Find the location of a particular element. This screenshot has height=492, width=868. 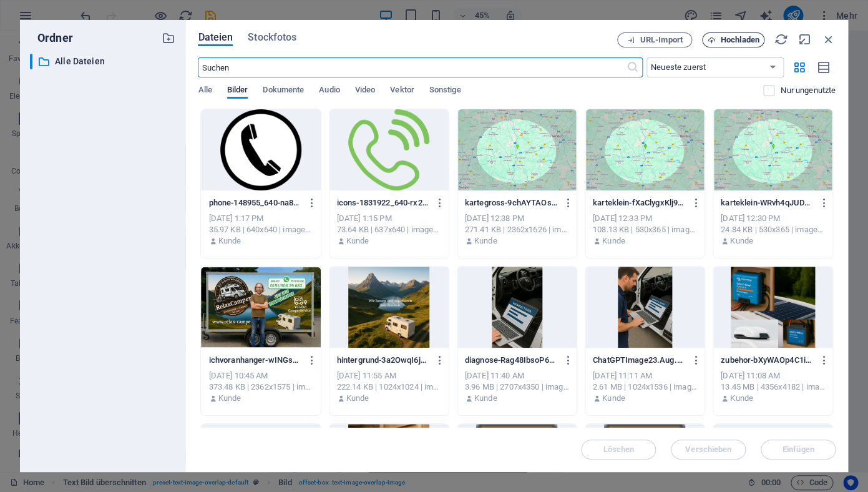

div: 222.14 KB | 1024x1024 | image/jpeg is located at coordinates (389, 387).